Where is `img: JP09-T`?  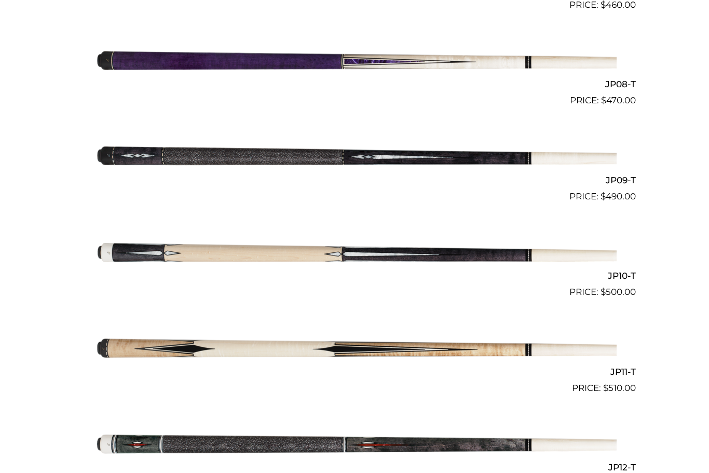 img: JP09-T is located at coordinates (355, 155).